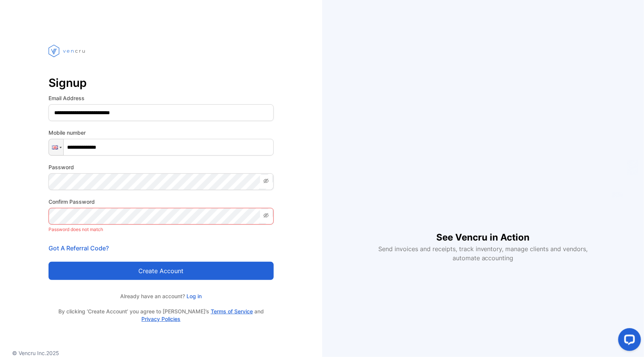  I want to click on h1: See Vencru in Action, so click(483, 231).